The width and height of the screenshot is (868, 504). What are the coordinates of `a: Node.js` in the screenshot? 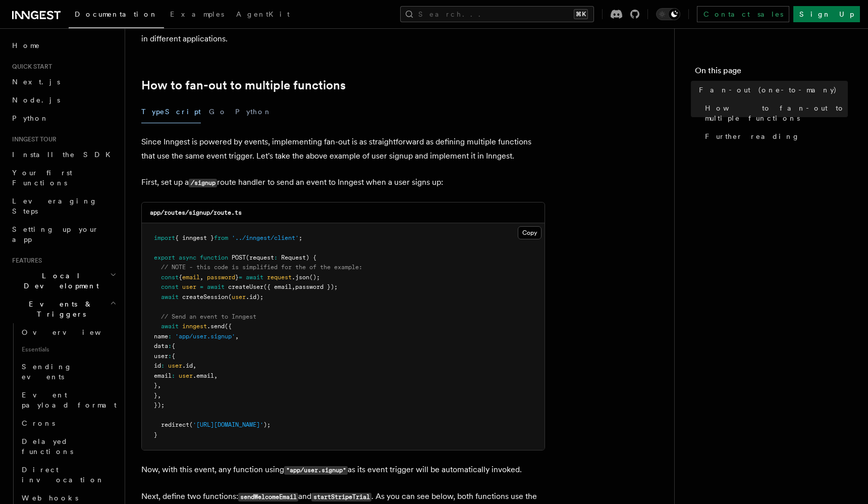 It's located at (63, 100).